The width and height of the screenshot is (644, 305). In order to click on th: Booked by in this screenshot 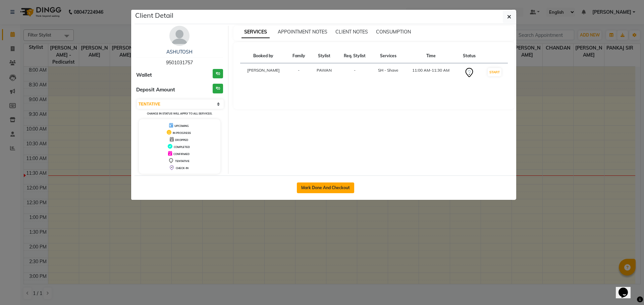, I will do `click(263, 56)`.